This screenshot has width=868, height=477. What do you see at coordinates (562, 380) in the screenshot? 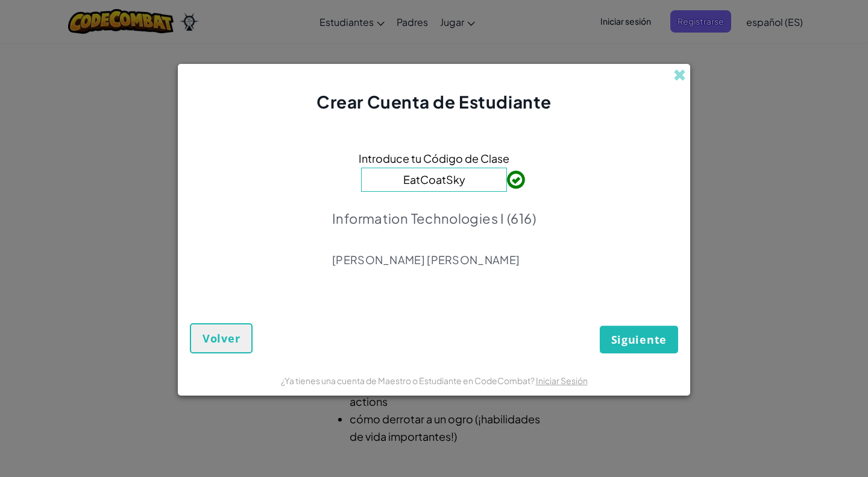
I see `a: Iniciar Sesión` at bounding box center [562, 380].